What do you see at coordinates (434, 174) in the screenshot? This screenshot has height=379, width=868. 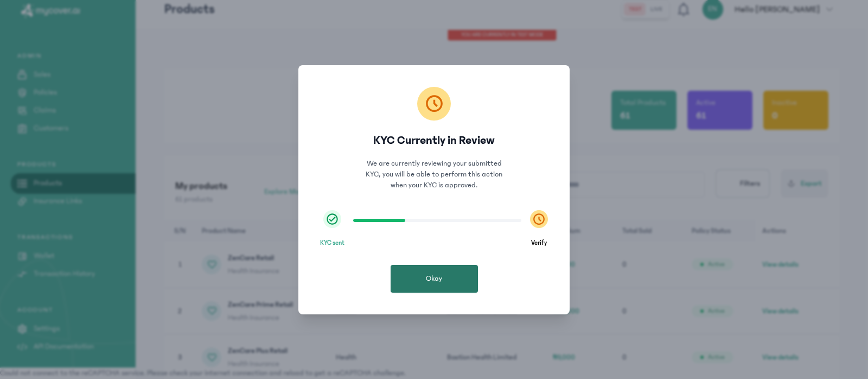 I see `p: We are currently reviewing your submitted KYC, you will be able to perform this action when your ...` at bounding box center [434, 174].